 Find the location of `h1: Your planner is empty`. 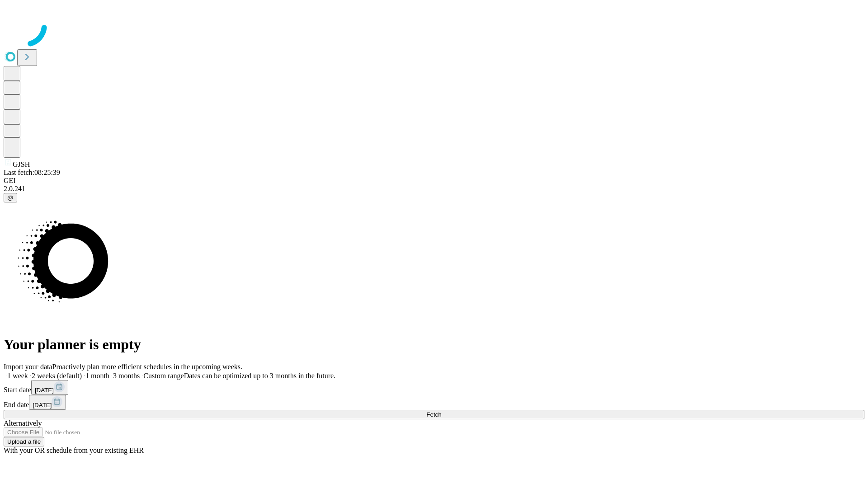

h1: Your planner is empty is located at coordinates (434, 344).